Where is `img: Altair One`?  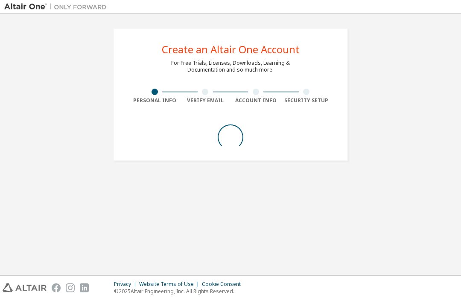
img: Altair One is located at coordinates (58, 7).